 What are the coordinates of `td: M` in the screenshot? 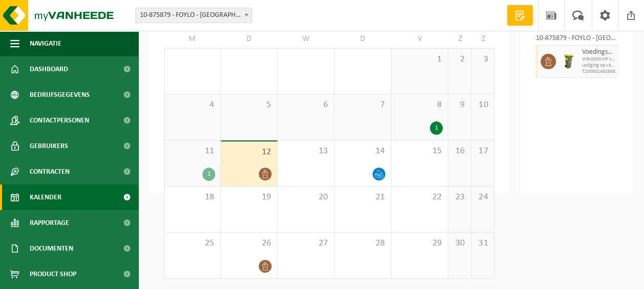 It's located at (192, 39).